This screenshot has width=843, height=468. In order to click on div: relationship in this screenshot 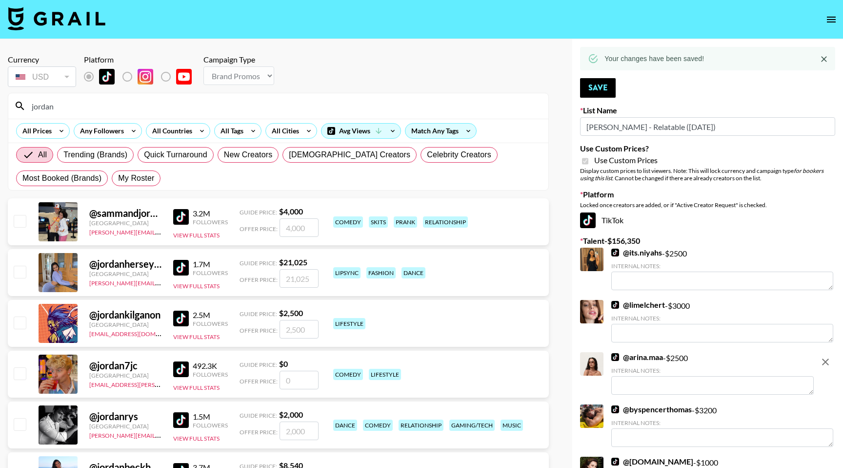, I will do `click(421, 425)`.